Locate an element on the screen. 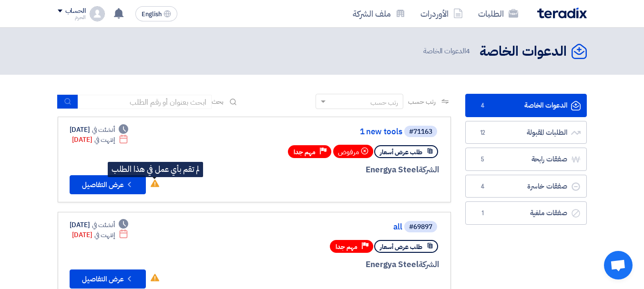 The width and height of the screenshot is (644, 289). div: رتب حسب is located at coordinates (384, 102).